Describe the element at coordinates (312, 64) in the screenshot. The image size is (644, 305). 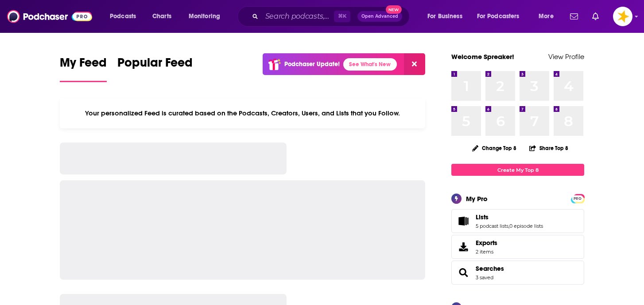
I see `p: Podchaser Update!` at that location.